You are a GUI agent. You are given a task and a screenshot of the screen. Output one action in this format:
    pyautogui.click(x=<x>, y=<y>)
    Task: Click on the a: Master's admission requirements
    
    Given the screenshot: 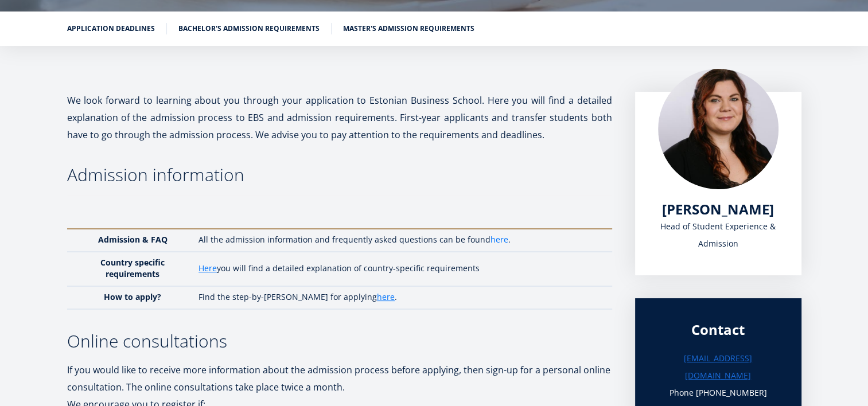 What is the action you would take?
    pyautogui.click(x=408, y=28)
    